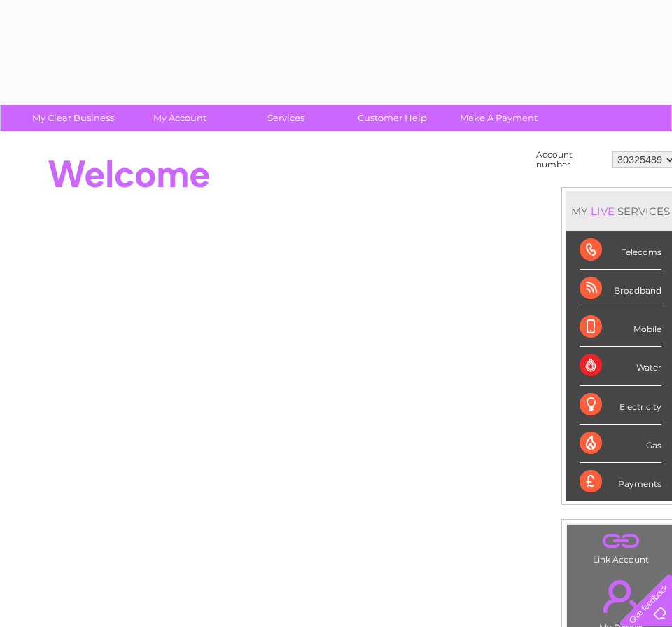 The width and height of the screenshot is (672, 627). Describe the element at coordinates (620, 327) in the screenshot. I see `div: Mobile` at that location.